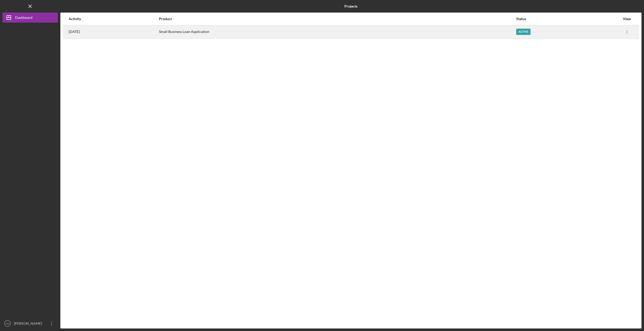  What do you see at coordinates (24, 18) in the screenshot?
I see `div: Dashboard` at bounding box center [24, 18].